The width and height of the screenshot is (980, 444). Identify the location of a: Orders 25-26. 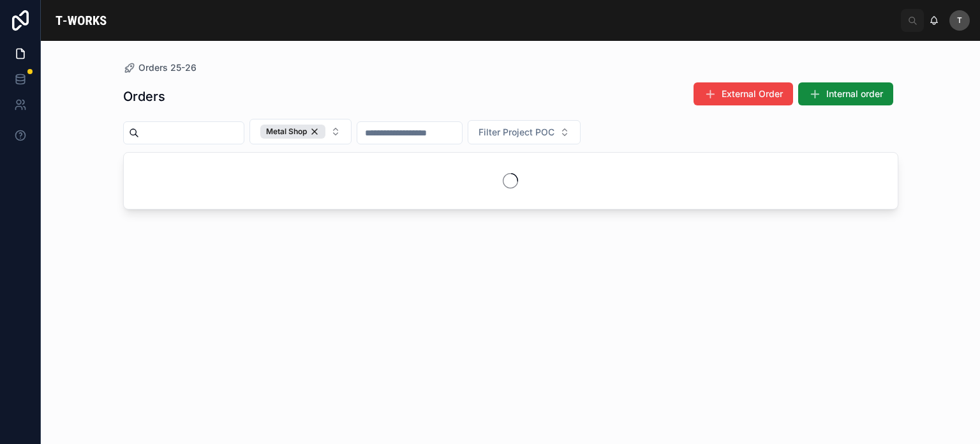
(160, 68).